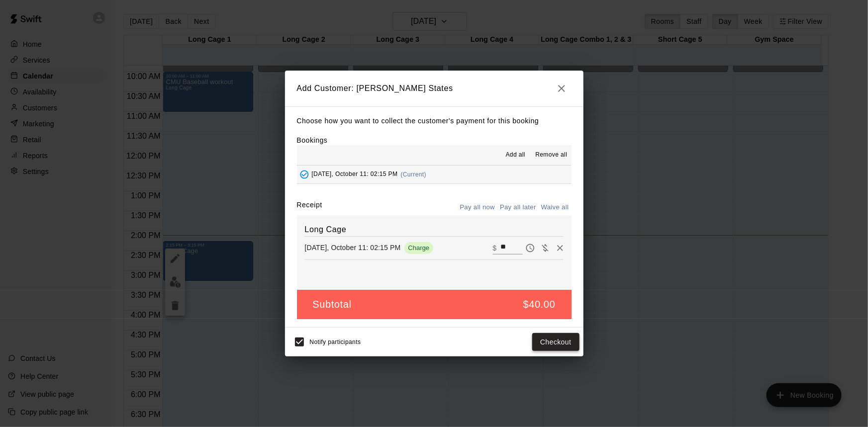  What do you see at coordinates (555, 208) in the screenshot?
I see `button: Waive all` at bounding box center [555, 208].